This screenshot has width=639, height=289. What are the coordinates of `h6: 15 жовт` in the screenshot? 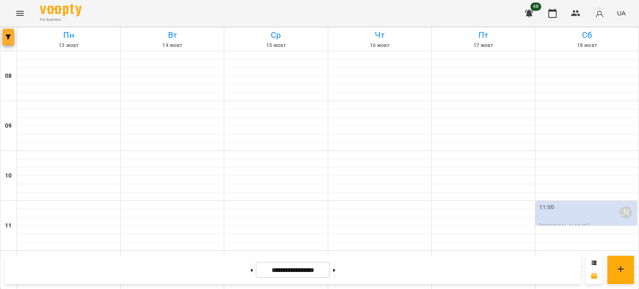 It's located at (276, 45).